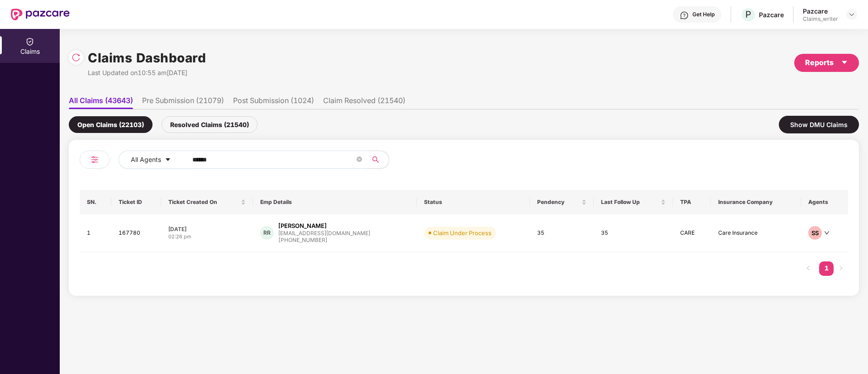 Image resolution: width=868 pixels, height=374 pixels. I want to click on li: Pre Submission (21079), so click(183, 102).